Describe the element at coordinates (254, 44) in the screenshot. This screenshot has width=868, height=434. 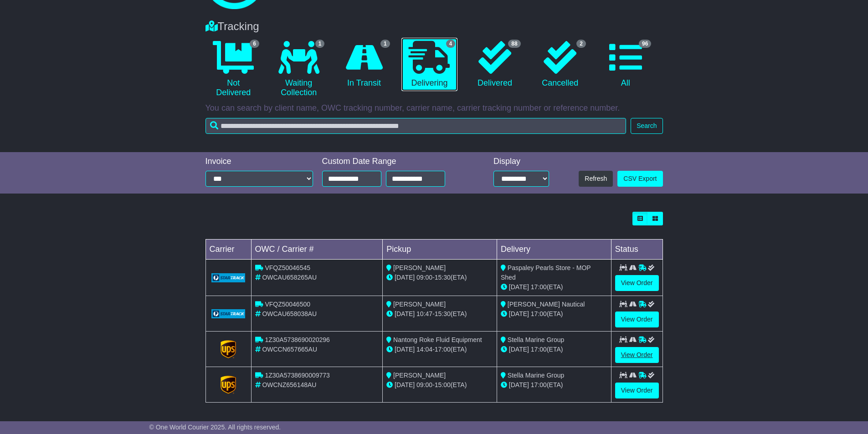
I see `span: 6` at that location.